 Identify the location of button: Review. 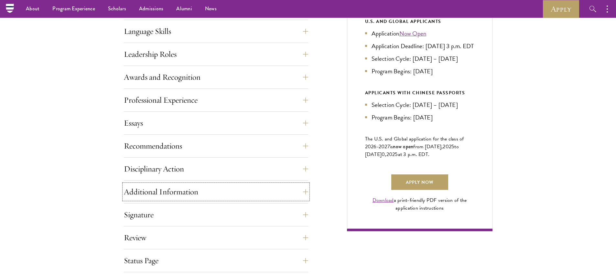
(216, 238).